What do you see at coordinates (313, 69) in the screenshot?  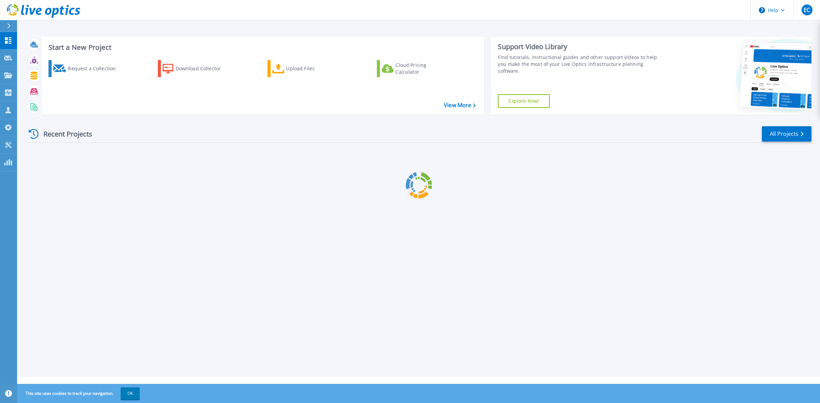 I see `div: Upload Files` at bounding box center [313, 69].